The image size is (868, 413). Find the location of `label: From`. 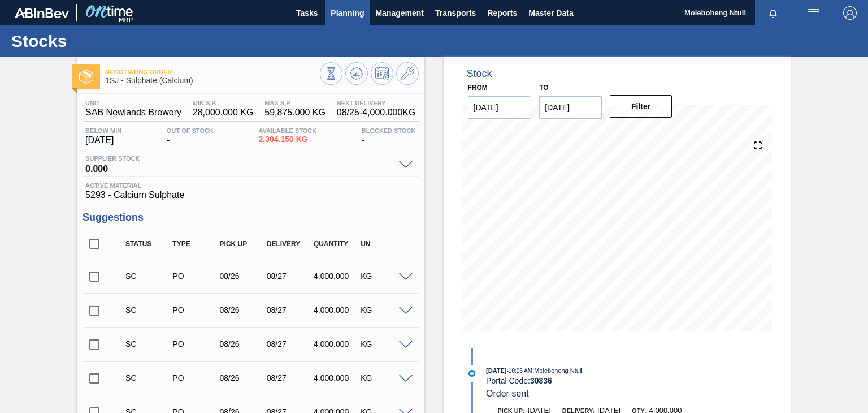

label: From is located at coordinates (477, 87).